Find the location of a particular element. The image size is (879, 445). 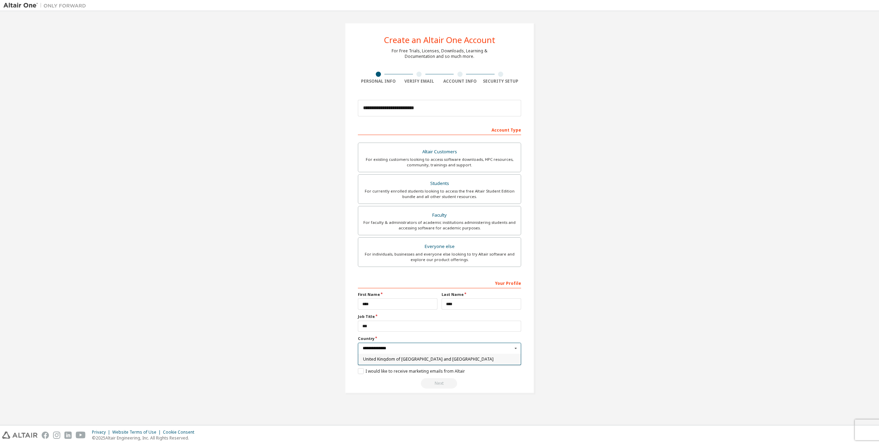

div: Website Terms of Use is located at coordinates (137, 432).